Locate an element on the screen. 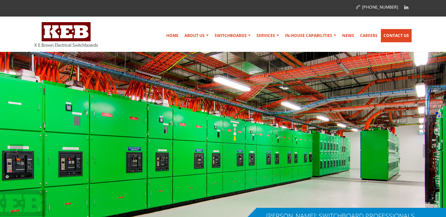 This screenshot has width=446, height=217. a: In-house Capabilities is located at coordinates (311, 36).